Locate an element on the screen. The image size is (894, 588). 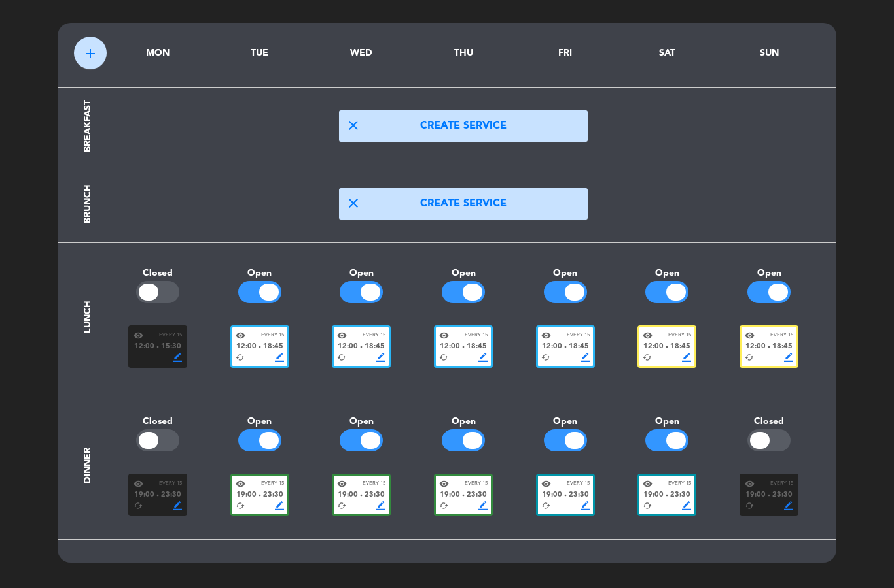
span: 15:30 is located at coordinates (170, 347).